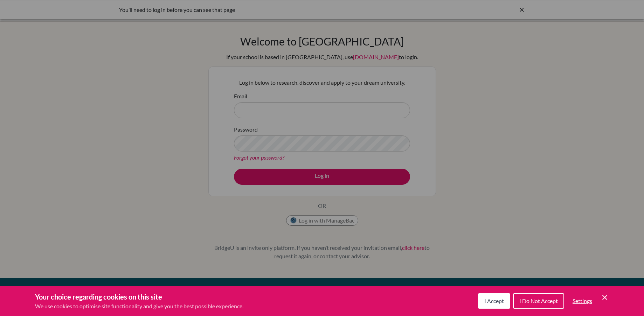 The height and width of the screenshot is (316, 644). What do you see at coordinates (605, 298) in the screenshot?
I see `button: Save and close` at bounding box center [605, 298].